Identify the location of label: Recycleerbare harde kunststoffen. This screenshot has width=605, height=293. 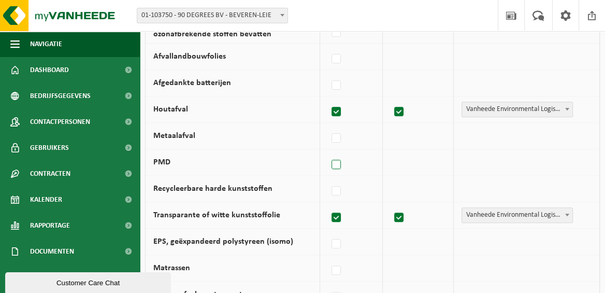
(213, 189).